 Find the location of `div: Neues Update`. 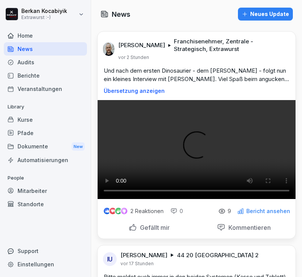

div: Neues Update is located at coordinates (265, 14).